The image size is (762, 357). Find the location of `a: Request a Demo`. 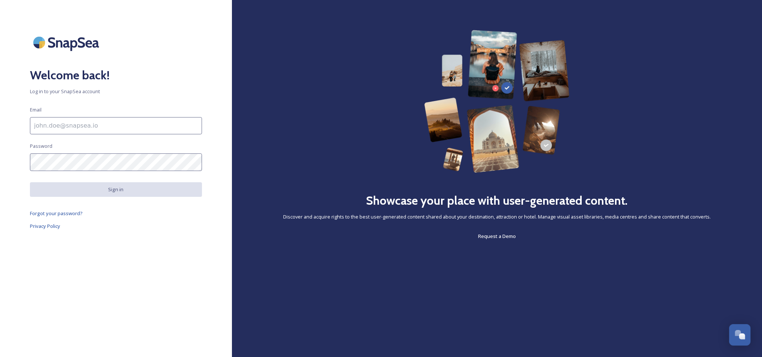

a: Request a Demo is located at coordinates (497, 236).